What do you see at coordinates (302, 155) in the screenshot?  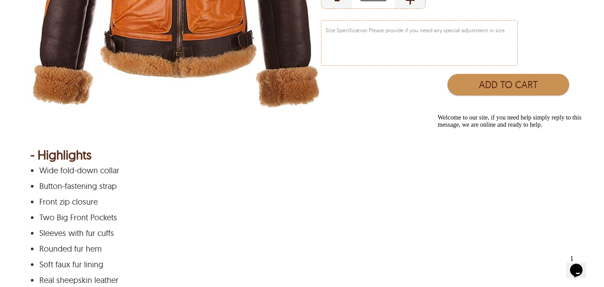 I see `div: - Highlights` at bounding box center [302, 155].